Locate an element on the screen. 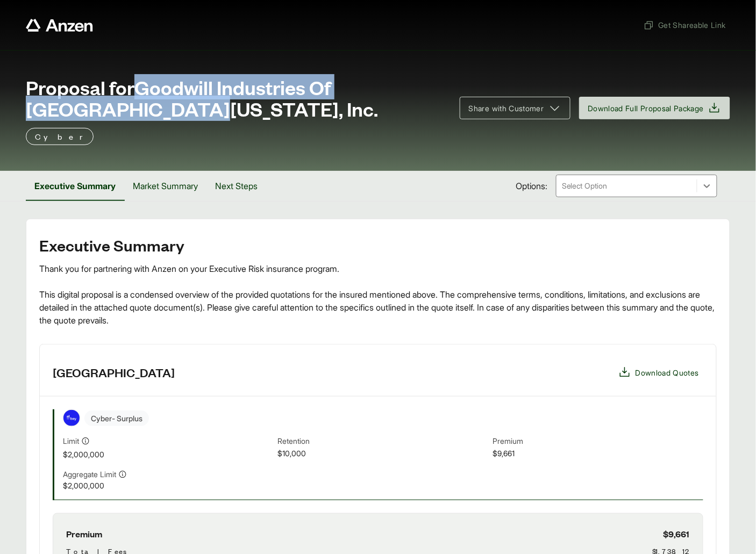 This screenshot has width=756, height=554. button: Download Full Proposal Package is located at coordinates (655, 109).